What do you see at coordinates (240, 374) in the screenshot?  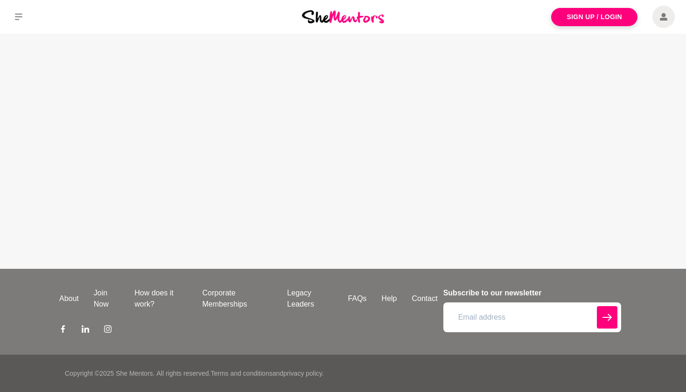 I see `p: All rights reserved. and .` at bounding box center [240, 374].